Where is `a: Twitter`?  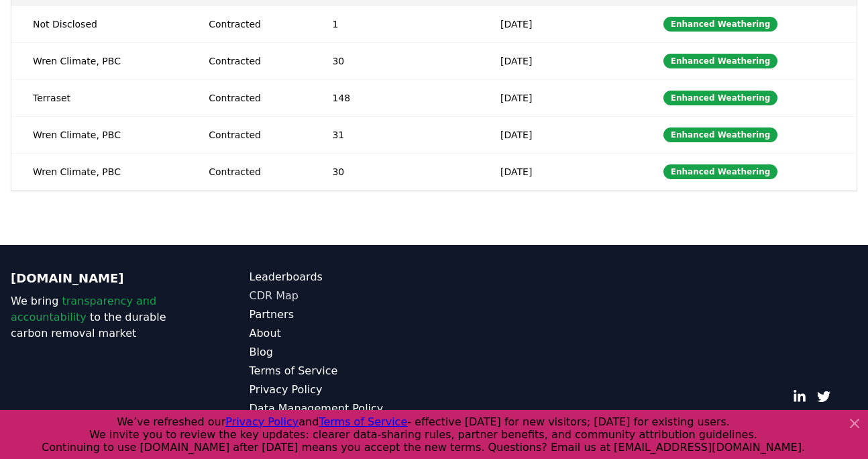 a: Twitter is located at coordinates (824, 396).